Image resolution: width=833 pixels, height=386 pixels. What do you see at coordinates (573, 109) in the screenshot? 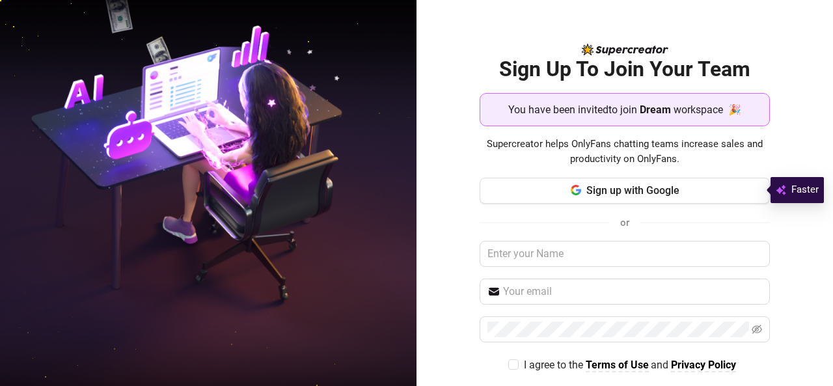
I see `span: You have been invited to join` at bounding box center [573, 109].